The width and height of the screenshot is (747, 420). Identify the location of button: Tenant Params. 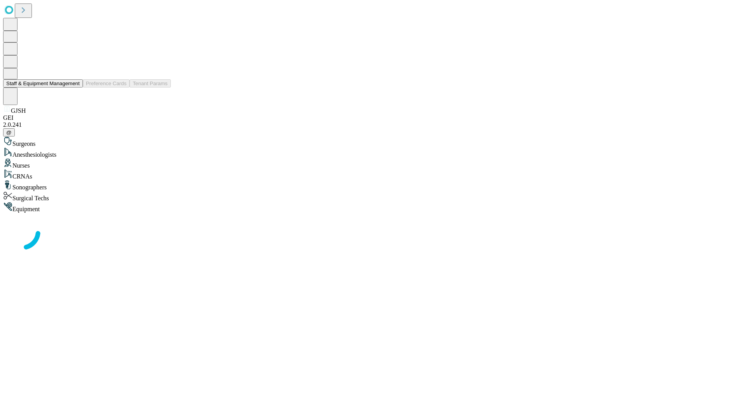
(150, 83).